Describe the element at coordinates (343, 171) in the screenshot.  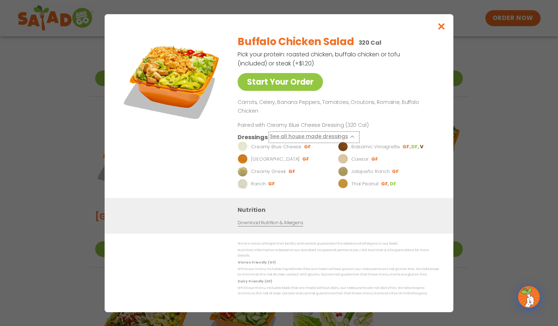
I see `img: Dressing preview image for Jalapeño Ranch` at that location.